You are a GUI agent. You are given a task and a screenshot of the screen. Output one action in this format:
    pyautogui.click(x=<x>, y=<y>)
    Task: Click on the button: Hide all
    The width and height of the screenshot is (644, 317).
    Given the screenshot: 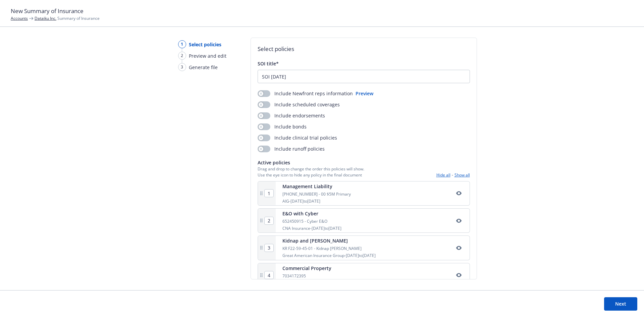 What is the action you would take?
    pyautogui.click(x=443, y=175)
    